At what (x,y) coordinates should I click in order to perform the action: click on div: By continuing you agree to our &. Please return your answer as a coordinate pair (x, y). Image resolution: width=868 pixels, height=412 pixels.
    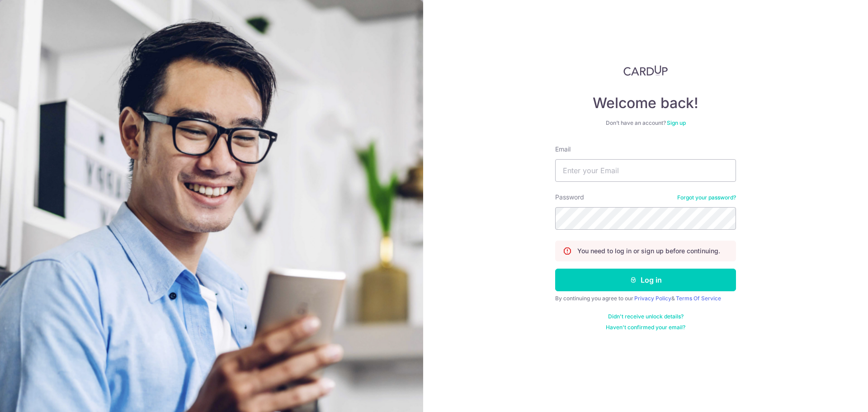
    Looking at the image, I should click on (646, 298).